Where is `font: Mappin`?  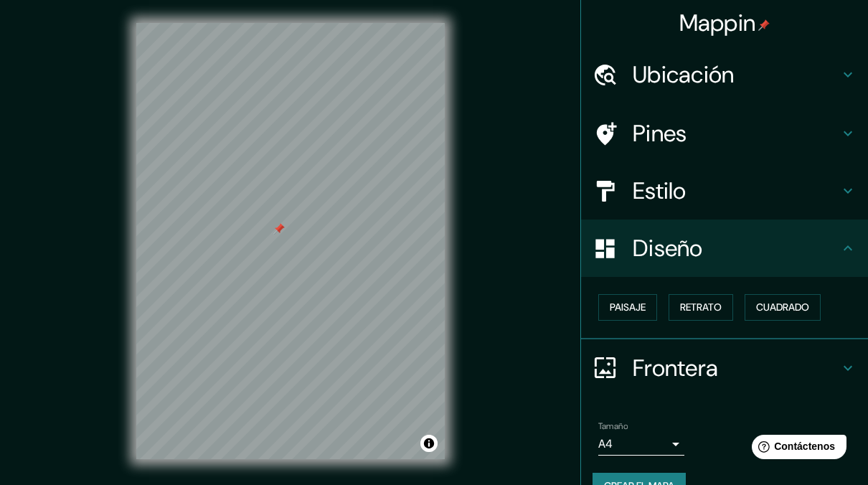 font: Mappin is located at coordinates (718, 23).